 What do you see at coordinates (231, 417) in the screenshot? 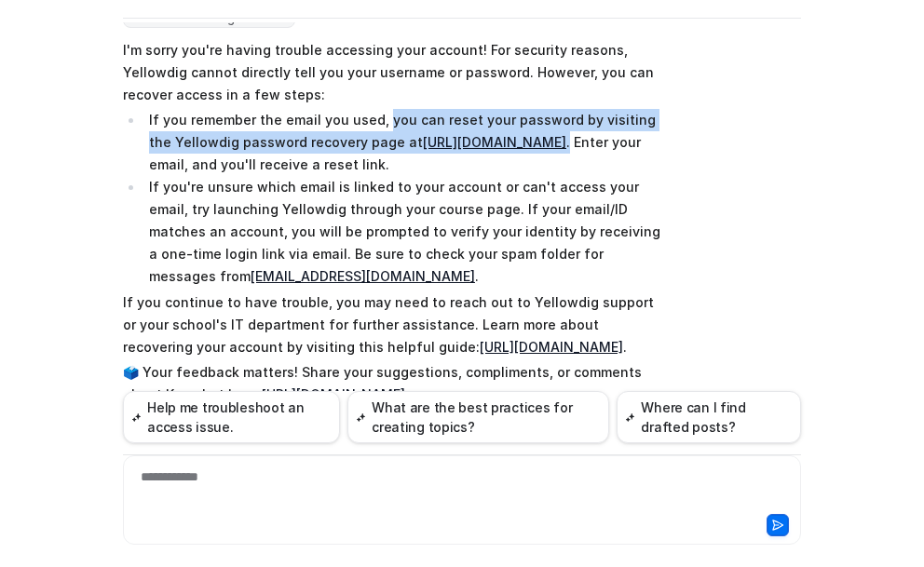
I see `button: Help me troubleshoot an access issue.` at bounding box center [231, 417].